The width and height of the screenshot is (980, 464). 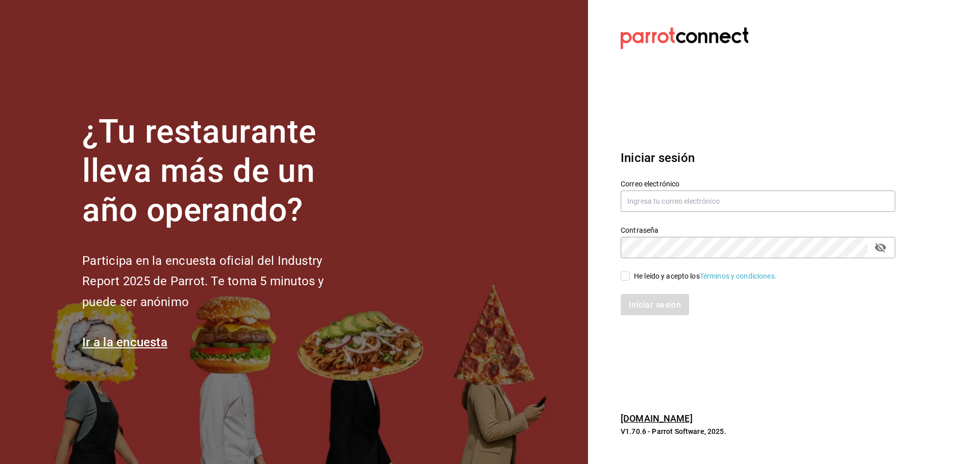 I want to click on font: Correo electrónico, so click(x=650, y=184).